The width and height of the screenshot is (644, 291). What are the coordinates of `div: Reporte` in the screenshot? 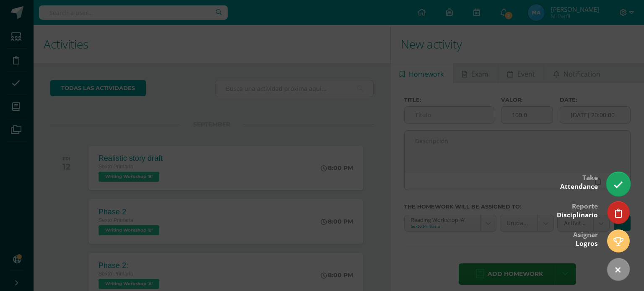 It's located at (577, 210).